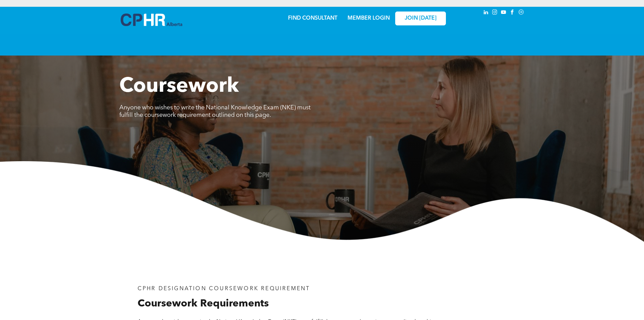  Describe the element at coordinates (215, 112) in the screenshot. I see `span: Anyone who wishes to write the National Knowledge Exam (NKE) must fulfill the coursework requirem...` at that location.